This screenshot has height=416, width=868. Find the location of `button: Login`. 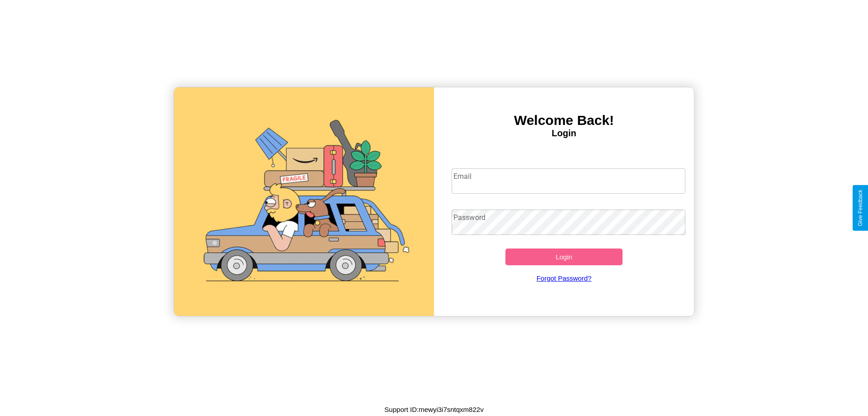

button: Login is located at coordinates (564, 257).